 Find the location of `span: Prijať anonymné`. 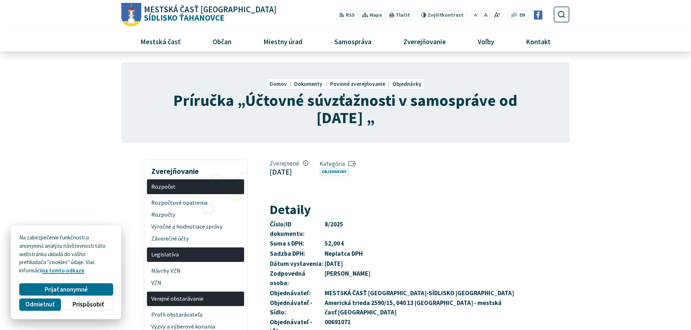

span: Prijať anonymné is located at coordinates (66, 290).